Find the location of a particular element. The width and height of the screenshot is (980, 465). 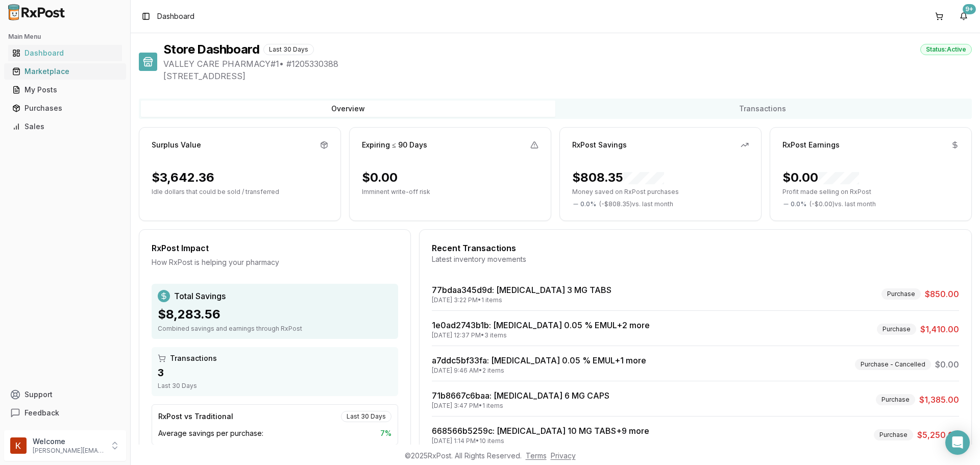

div: How RxPost is helping your pharmacy is located at coordinates (275, 263).